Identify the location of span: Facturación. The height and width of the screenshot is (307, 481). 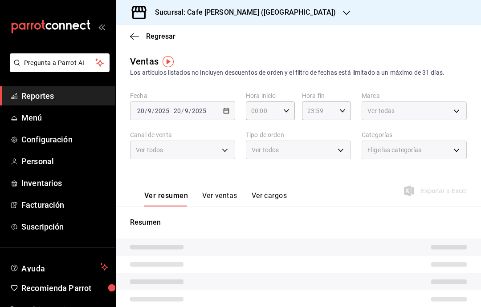
(65, 205).